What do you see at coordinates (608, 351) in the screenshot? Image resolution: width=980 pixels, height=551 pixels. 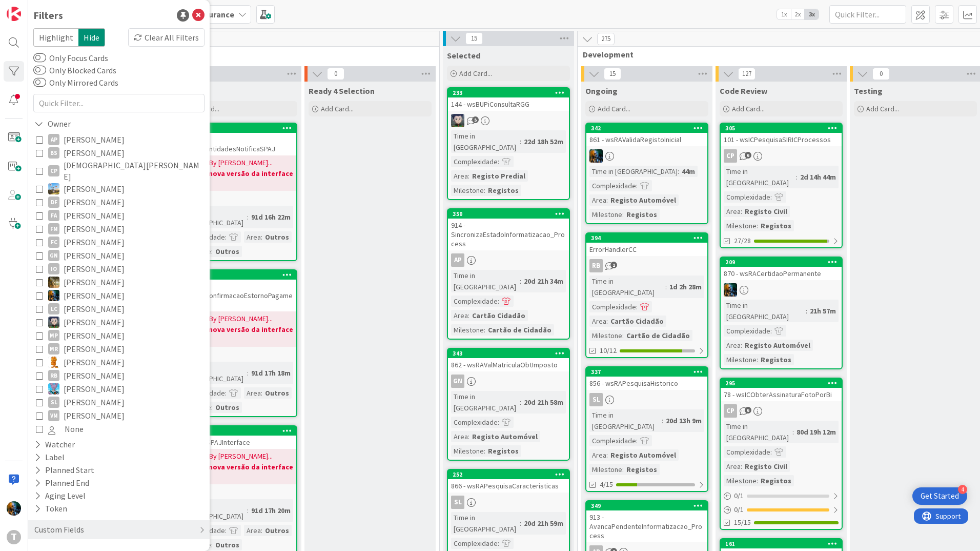 I see `span: 10/12` at bounding box center [608, 351].